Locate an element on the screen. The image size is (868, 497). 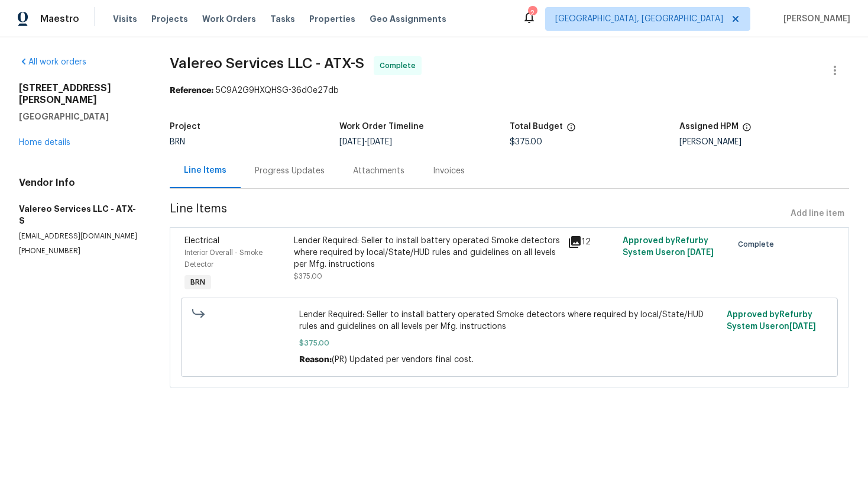
div: Line Items is located at coordinates (205, 170).